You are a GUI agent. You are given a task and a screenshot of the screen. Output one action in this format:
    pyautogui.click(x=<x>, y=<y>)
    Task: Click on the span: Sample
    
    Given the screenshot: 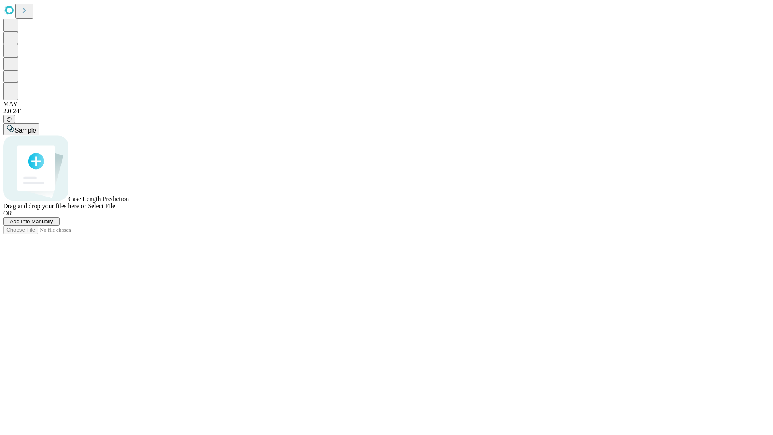 What is the action you would take?
    pyautogui.click(x=25, y=130)
    